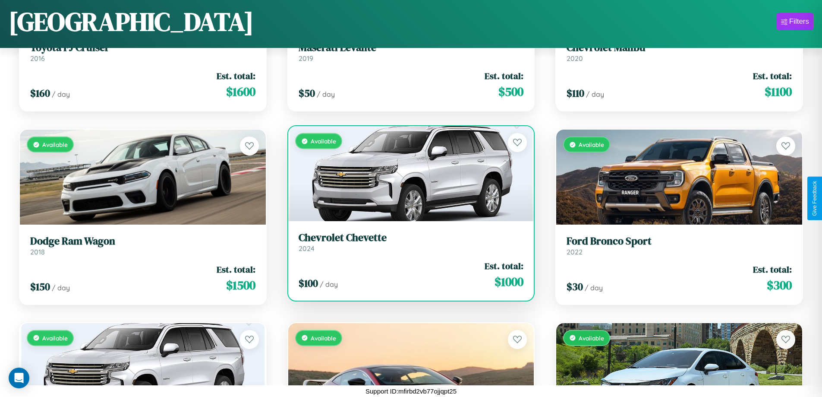 Image resolution: width=822 pixels, height=397 pixels. Describe the element at coordinates (411, 237) in the screenshot. I see `h3: Chevrolet Chevette` at that location.